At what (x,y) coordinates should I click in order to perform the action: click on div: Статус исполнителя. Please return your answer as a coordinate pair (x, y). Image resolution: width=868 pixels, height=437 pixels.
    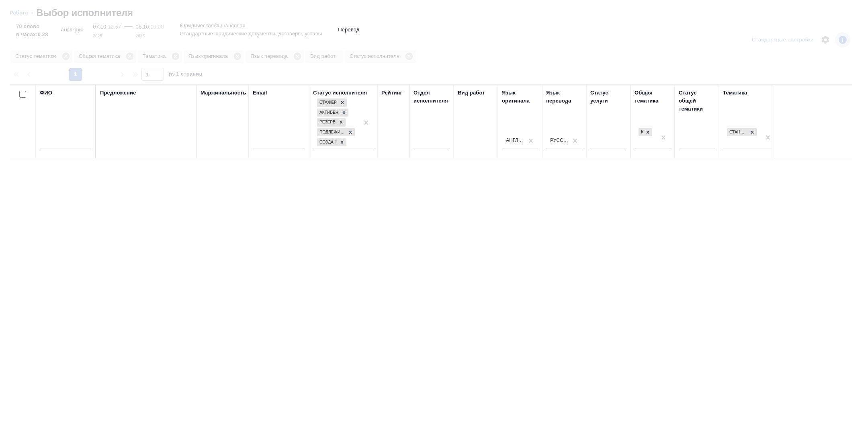
    Looking at the image, I should click on (340, 93).